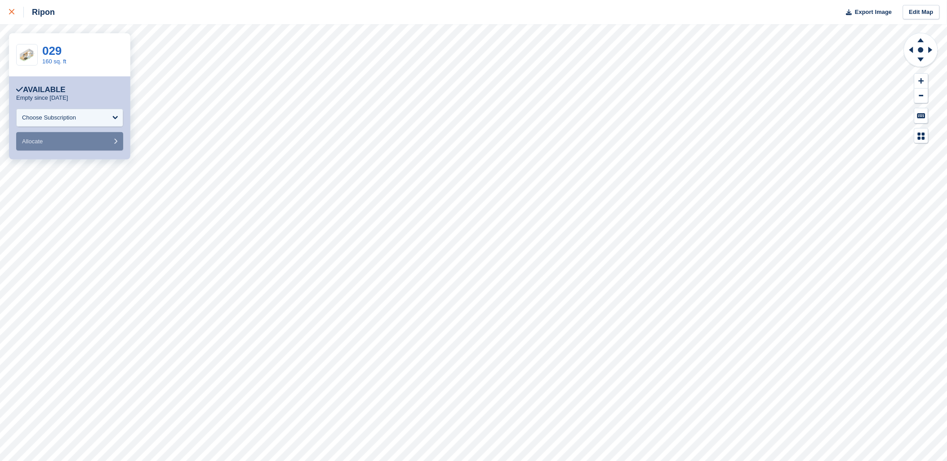 Image resolution: width=947 pixels, height=461 pixels. Describe the element at coordinates (922, 81) in the screenshot. I see `button: Zoom In` at that location.